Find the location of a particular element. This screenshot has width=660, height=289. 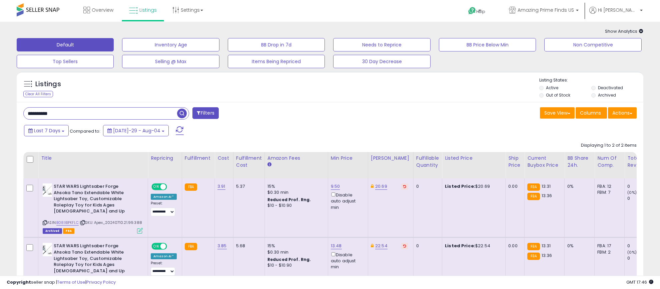

span: Overview is located at coordinates (102, 10).